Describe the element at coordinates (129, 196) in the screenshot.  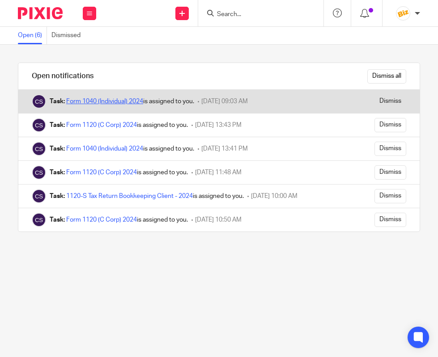
I see `a: 1120-S Tax Return Bookkeeping Client - 2024` at that location.